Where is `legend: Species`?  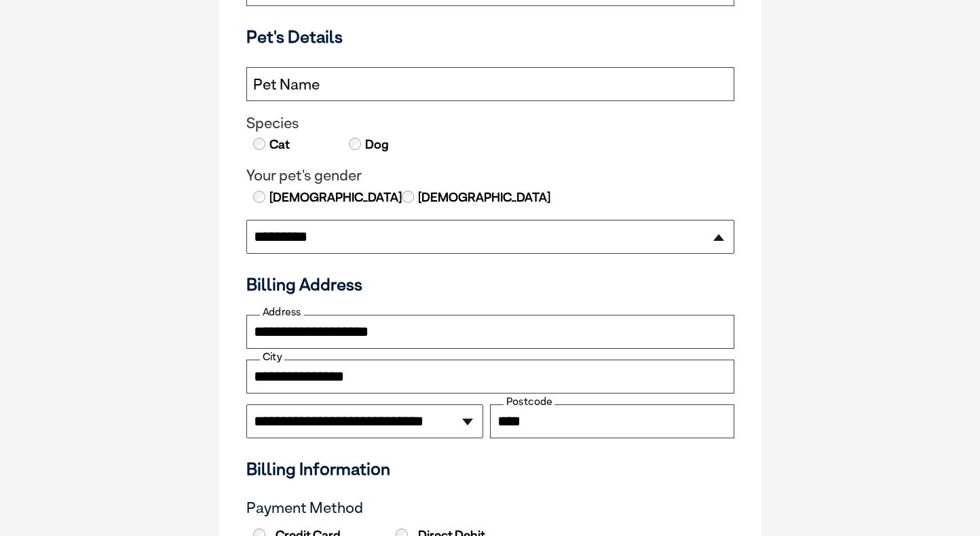
legend: Species is located at coordinates (490, 123).